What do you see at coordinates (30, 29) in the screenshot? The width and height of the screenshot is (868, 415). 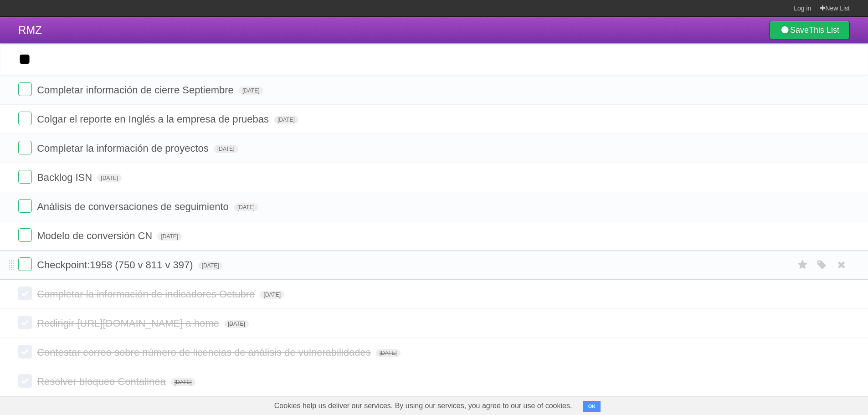 I see `span: RMZ` at bounding box center [30, 29].